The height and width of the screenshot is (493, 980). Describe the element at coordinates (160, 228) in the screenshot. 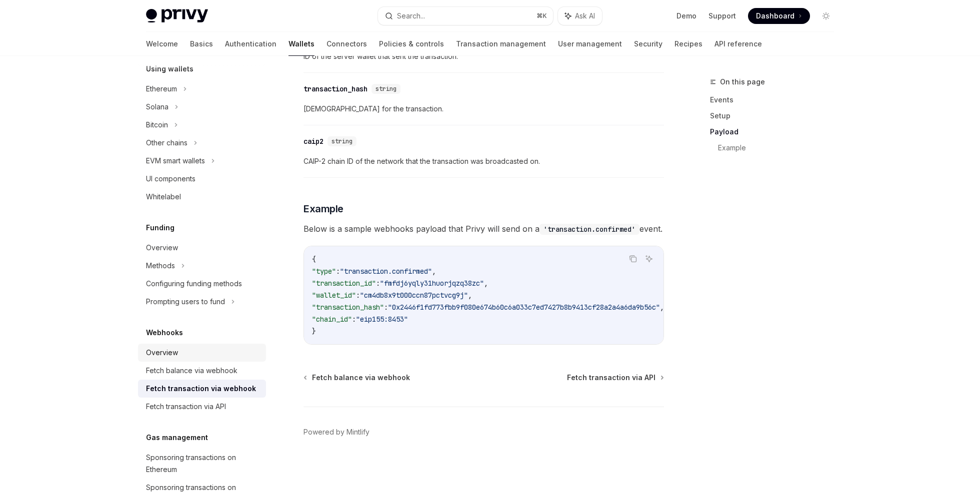

I see `h5: Funding` at that location.